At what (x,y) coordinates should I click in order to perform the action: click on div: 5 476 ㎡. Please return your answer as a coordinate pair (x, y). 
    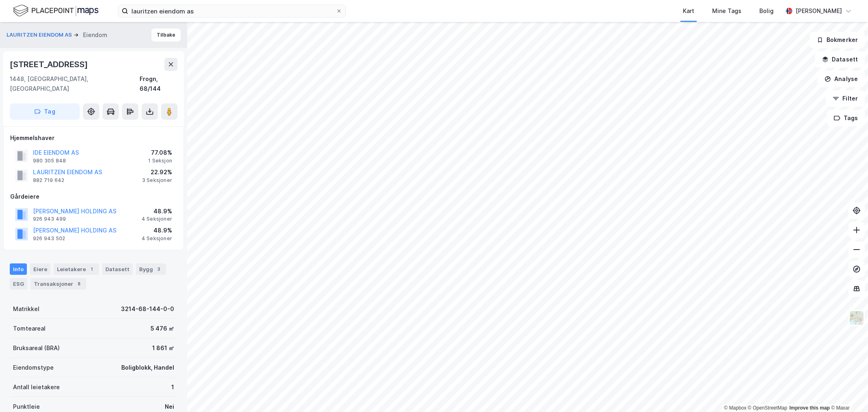
    Looking at the image, I should click on (162, 329).